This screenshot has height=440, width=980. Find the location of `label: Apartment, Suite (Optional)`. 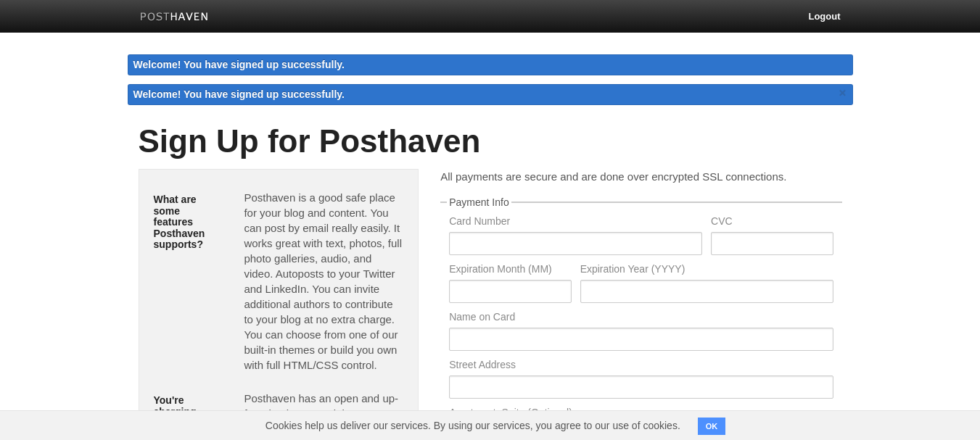

label: Apartment, Suite (Optional) is located at coordinates (640, 415).